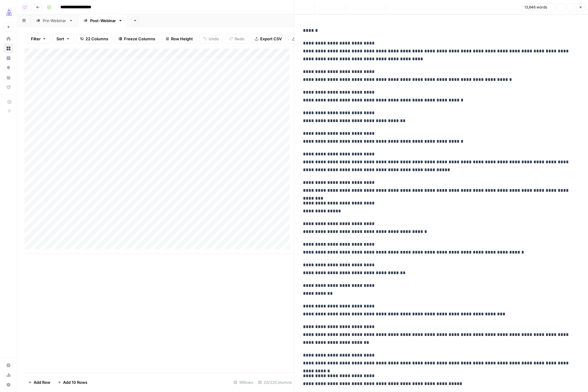 The width and height of the screenshot is (588, 392). What do you see at coordinates (102, 21) in the screenshot?
I see `a: Post-Webinar` at bounding box center [102, 21].